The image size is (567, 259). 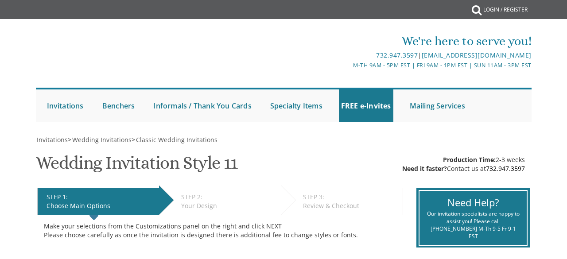 What do you see at coordinates (101, 206) in the screenshot?
I see `div: Choose Main Options` at bounding box center [101, 206].